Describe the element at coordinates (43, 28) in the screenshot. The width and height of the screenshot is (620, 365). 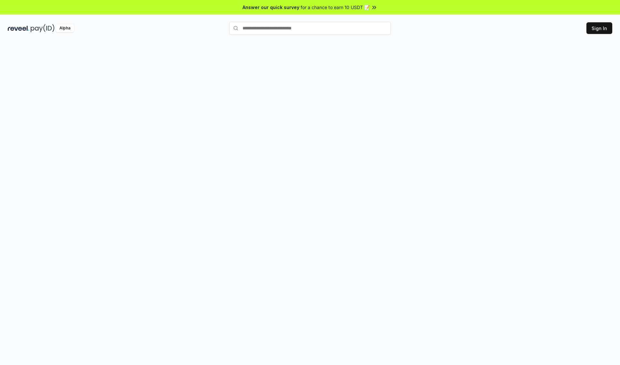
I see `img: pay_id` at that location.